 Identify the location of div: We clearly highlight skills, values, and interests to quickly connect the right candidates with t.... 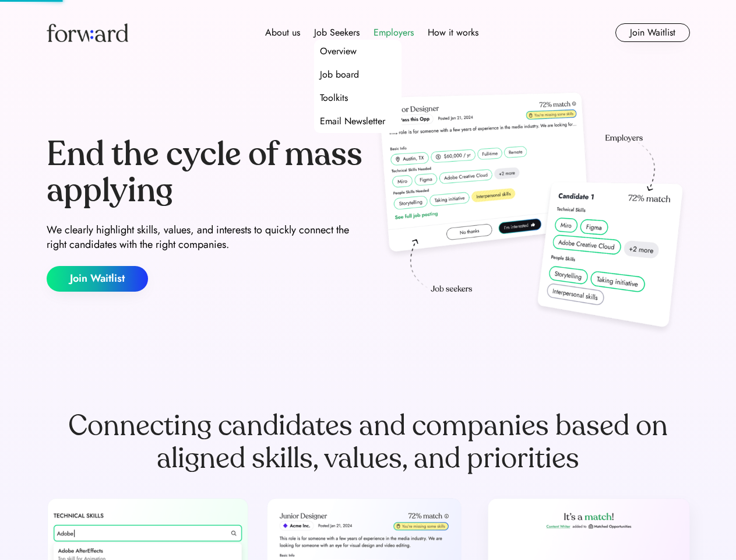
(205, 237).